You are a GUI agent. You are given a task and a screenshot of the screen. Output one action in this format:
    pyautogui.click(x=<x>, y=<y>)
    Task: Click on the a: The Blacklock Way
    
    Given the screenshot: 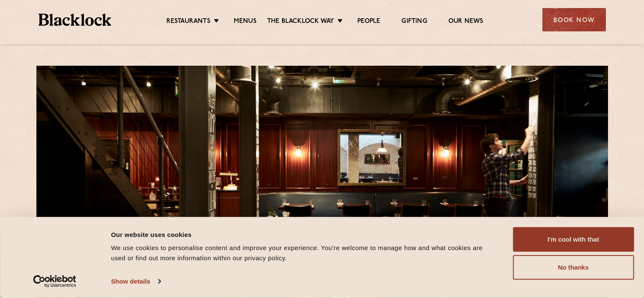 What is the action you would take?
    pyautogui.click(x=301, y=22)
    